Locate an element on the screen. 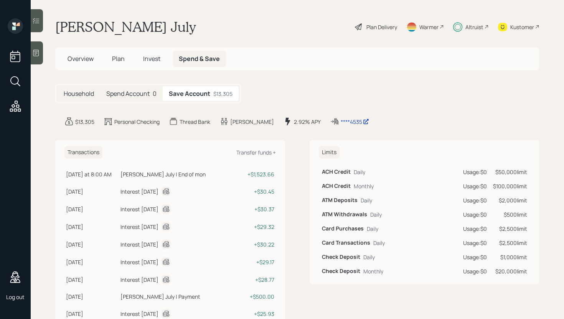 This screenshot has height=319, width=564. h6: Card Purchases is located at coordinates (343, 229).